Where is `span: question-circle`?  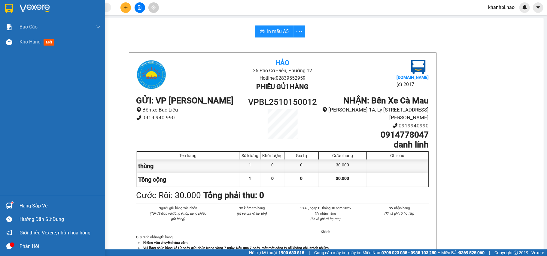 span: question-circle is located at coordinates (9, 219).